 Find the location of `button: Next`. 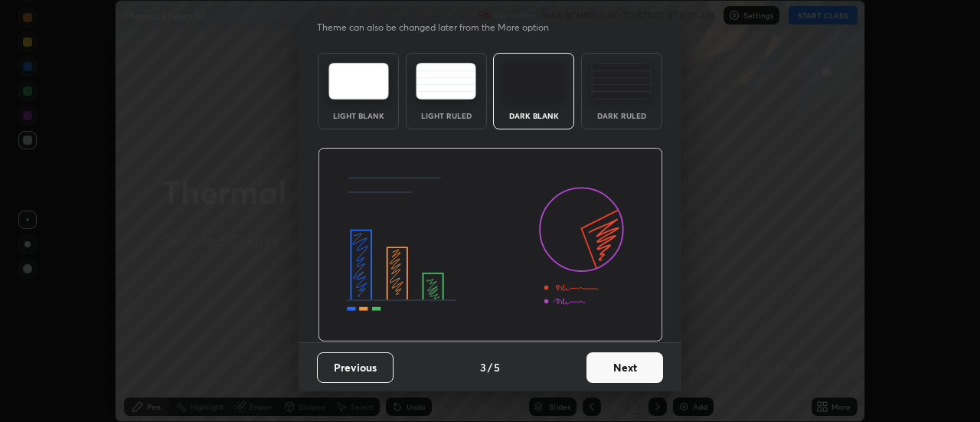

button: Next is located at coordinates (624, 368).